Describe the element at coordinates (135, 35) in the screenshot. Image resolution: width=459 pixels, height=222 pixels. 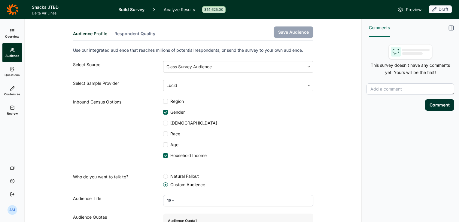
I see `button: Respondent Quality` at that location.